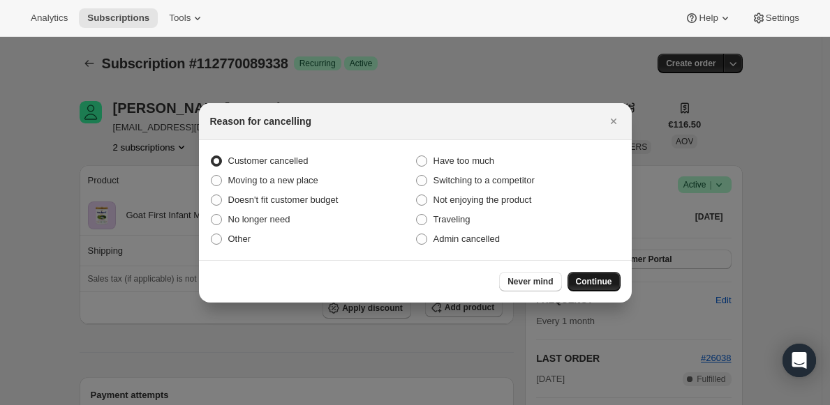  Describe the element at coordinates (530, 282) in the screenshot. I see `span: Never mind` at that location.